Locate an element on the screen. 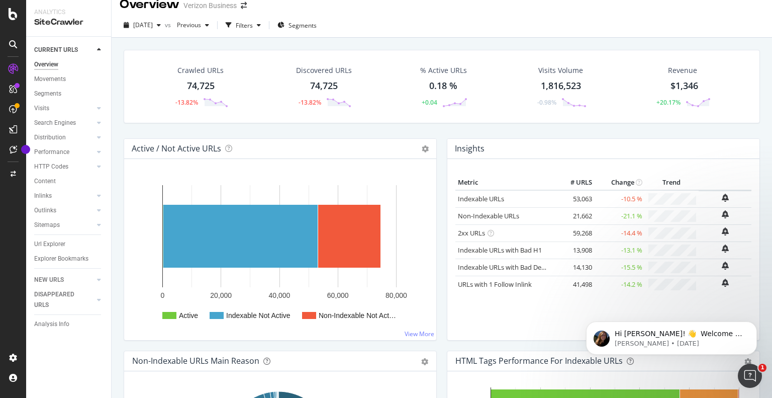 The height and width of the screenshot is (398, 772). div: Sitemaps is located at coordinates (47, 225).